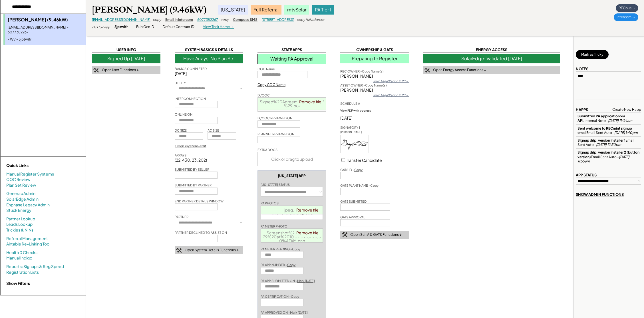 This screenshot has height=318, width=644. I want to click on a: Manual Register Systems, so click(30, 174).